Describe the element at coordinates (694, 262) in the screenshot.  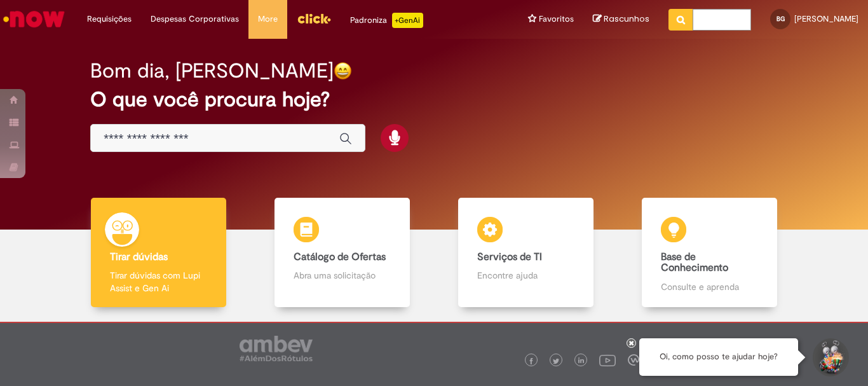
I see `b: Base de Conhecimento` at that location.